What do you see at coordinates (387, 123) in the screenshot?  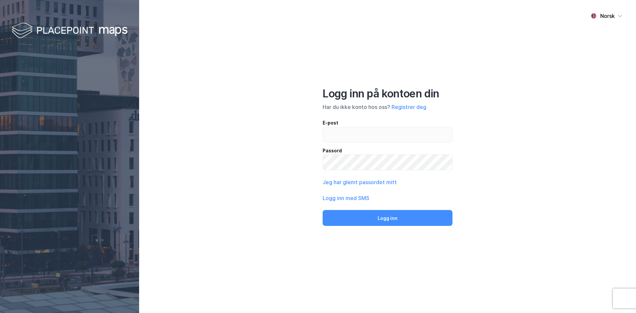 I see `div: E-post` at bounding box center [387, 123].